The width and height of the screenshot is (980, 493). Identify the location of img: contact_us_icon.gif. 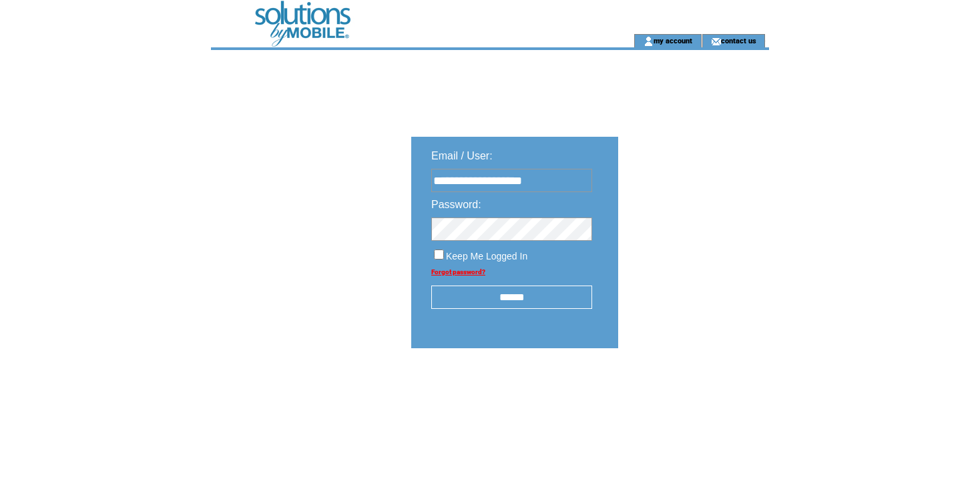
(715, 42).